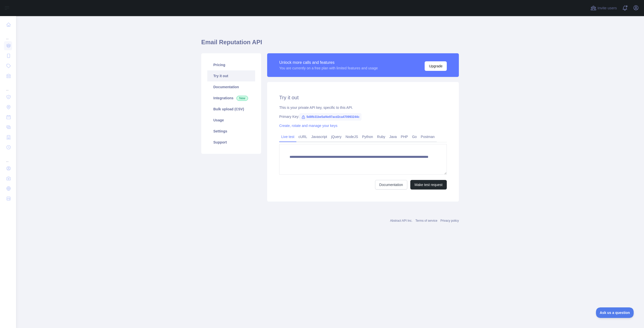 The image size is (644, 328). I want to click on a: Try it out, so click(231, 76).